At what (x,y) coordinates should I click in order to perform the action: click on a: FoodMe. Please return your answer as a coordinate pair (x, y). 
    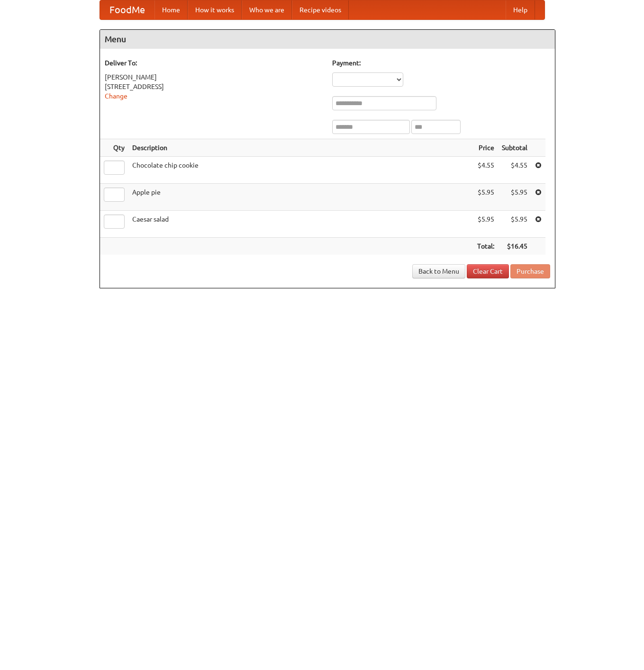
    Looking at the image, I should click on (127, 10).